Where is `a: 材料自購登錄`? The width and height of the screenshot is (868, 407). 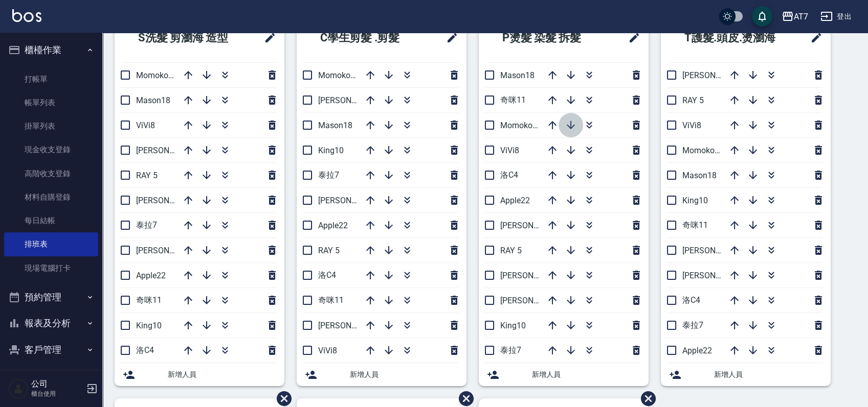
a: 材料自購登錄 is located at coordinates (51, 197).